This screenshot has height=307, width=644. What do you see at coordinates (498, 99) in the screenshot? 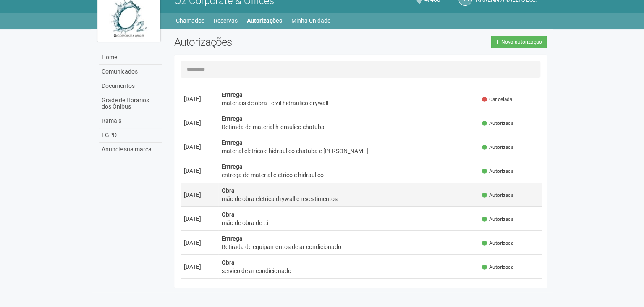
I see `span: Cancelada` at bounding box center [498, 99].